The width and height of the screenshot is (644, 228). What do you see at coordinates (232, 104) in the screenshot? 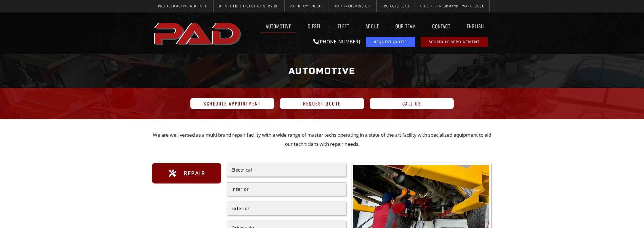
I see `a: Schedule Appointment` at bounding box center [232, 104].